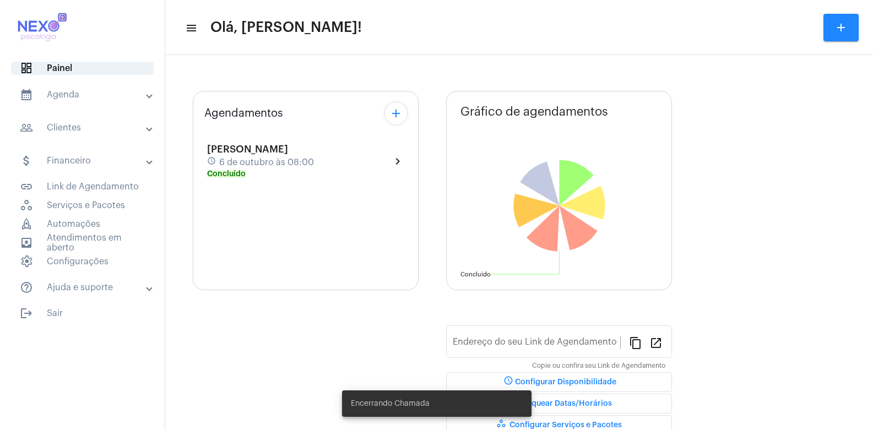 Image resolution: width=873 pixels, height=430 pixels. I want to click on span: Atendimentos em aberto, so click(82, 243).